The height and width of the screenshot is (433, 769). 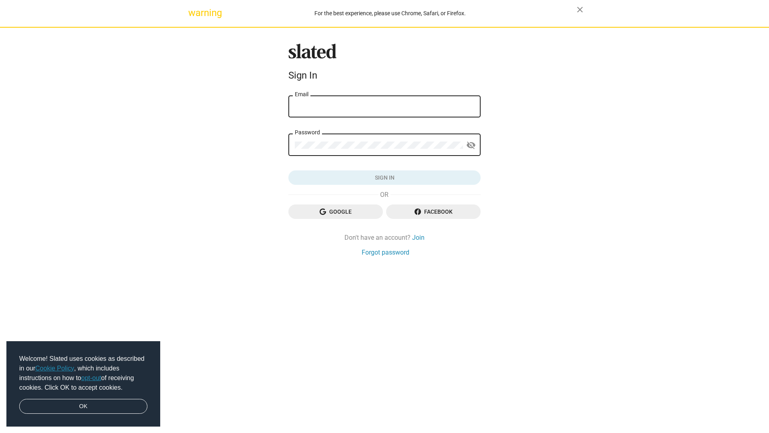 What do you see at coordinates (91, 377) in the screenshot?
I see `a: opt-out` at bounding box center [91, 377].